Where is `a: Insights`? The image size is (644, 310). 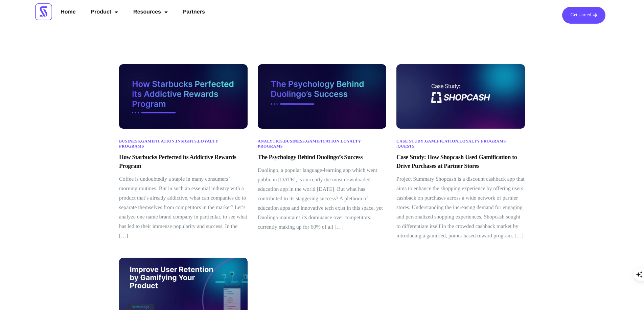
a: Insights is located at coordinates (186, 141).